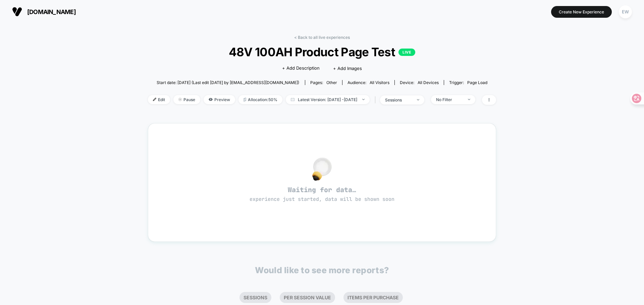 This screenshot has height=305, width=644. What do you see at coordinates (332, 82) in the screenshot?
I see `span: other` at bounding box center [332, 82].